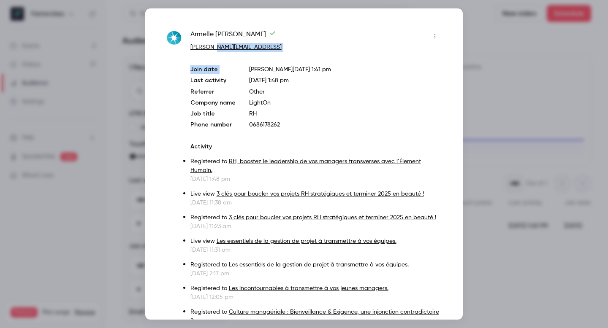  Describe the element at coordinates (213, 92) in the screenshot. I see `p: Referrer` at that location.